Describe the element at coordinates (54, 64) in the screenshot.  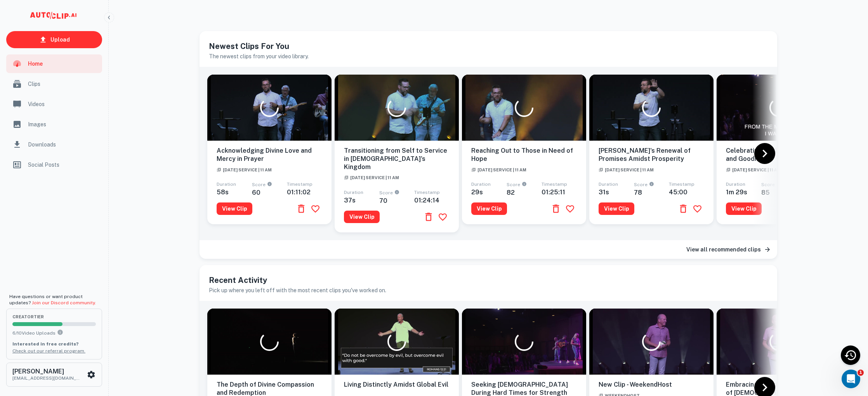
I see `a: Home` at that location.